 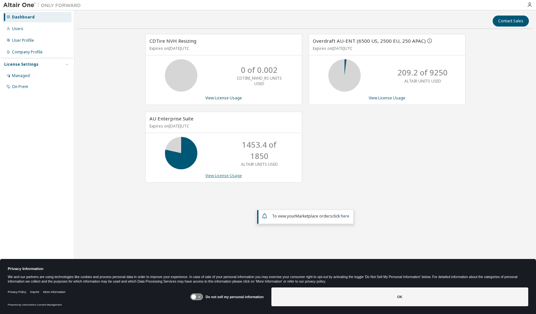 I want to click on div: Company Profile, so click(x=27, y=52).